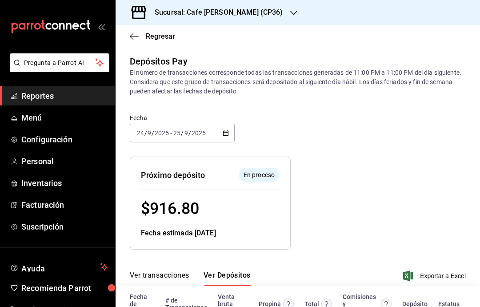  Describe the element at coordinates (64, 117) in the screenshot. I see `span: Menú` at that location.